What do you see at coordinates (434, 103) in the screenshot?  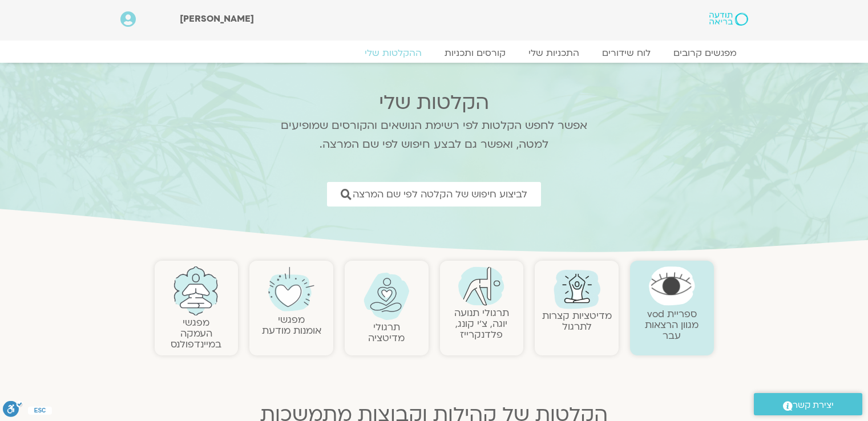 I see `h2: הקלטות שלי` at bounding box center [434, 103].